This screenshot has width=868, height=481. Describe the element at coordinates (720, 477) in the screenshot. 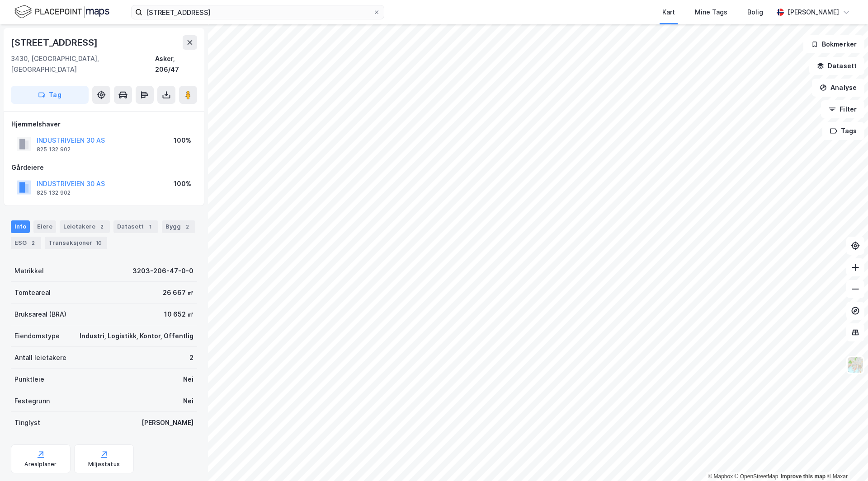

I see `a: Mapbox` at that location.